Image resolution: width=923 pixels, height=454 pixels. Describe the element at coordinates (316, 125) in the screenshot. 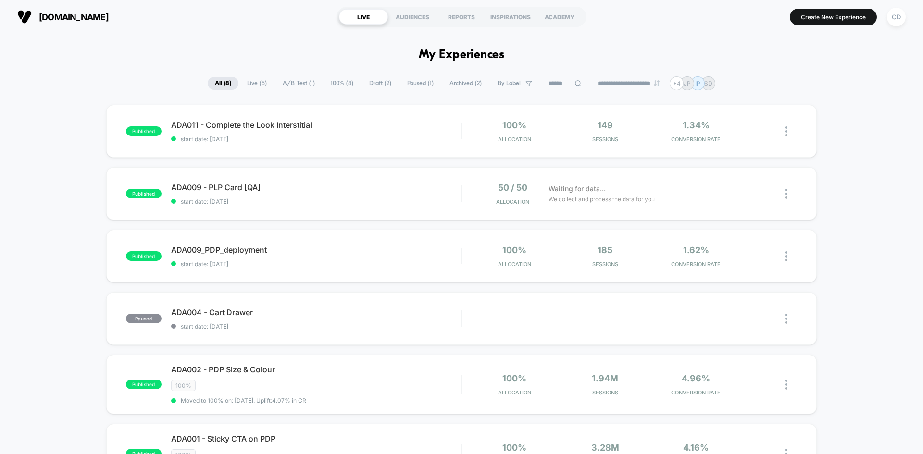

I see `span: ADA011 - Complete the Look Interstitial` at that location.